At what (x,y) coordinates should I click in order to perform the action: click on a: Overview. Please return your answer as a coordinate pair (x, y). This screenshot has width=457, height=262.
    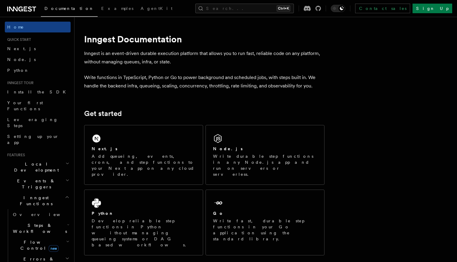
    Looking at the image, I should click on (41, 215).